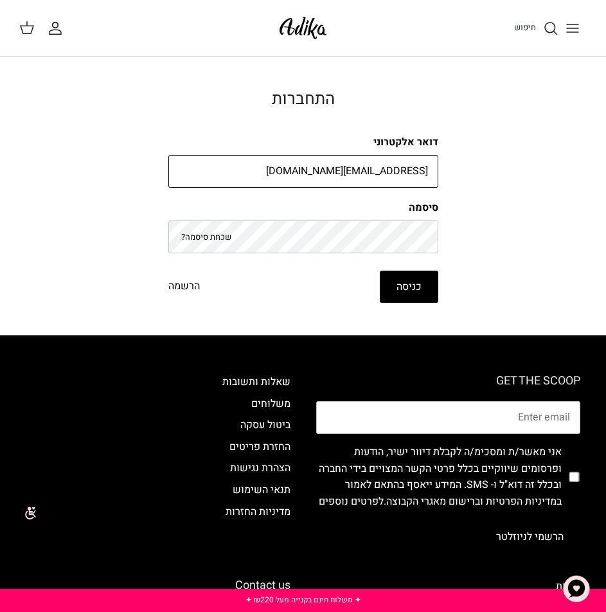 The width and height of the screenshot is (606, 612). I want to click on a: הרשמה, so click(184, 287).